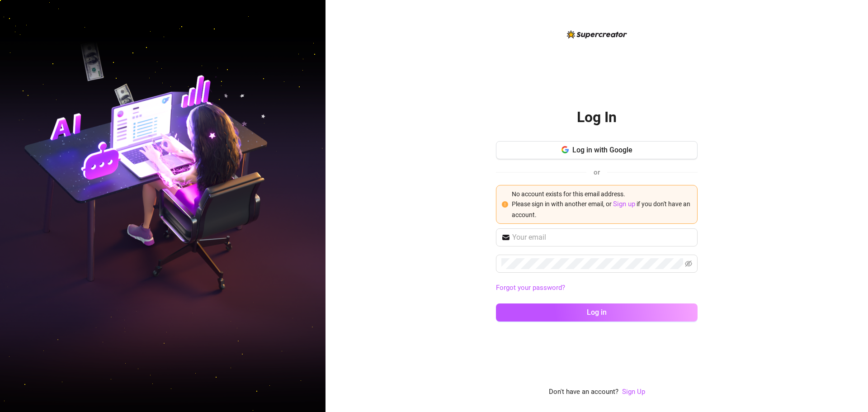 The image size is (868, 412). I want to click on span: or, so click(597, 172).